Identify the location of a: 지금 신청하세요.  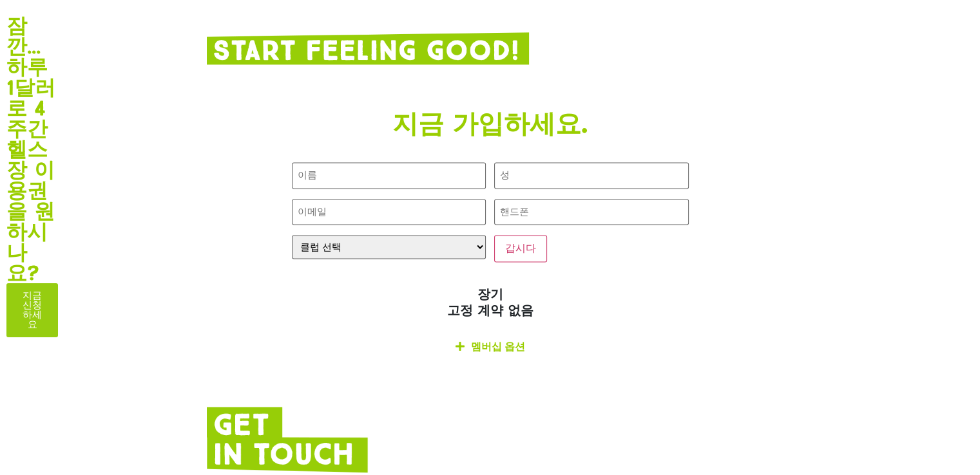
(32, 311).